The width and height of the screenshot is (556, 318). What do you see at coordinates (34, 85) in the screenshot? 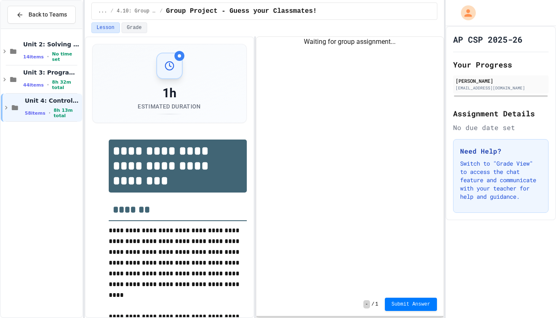
I see `span: 44 items` at bounding box center [34, 85].